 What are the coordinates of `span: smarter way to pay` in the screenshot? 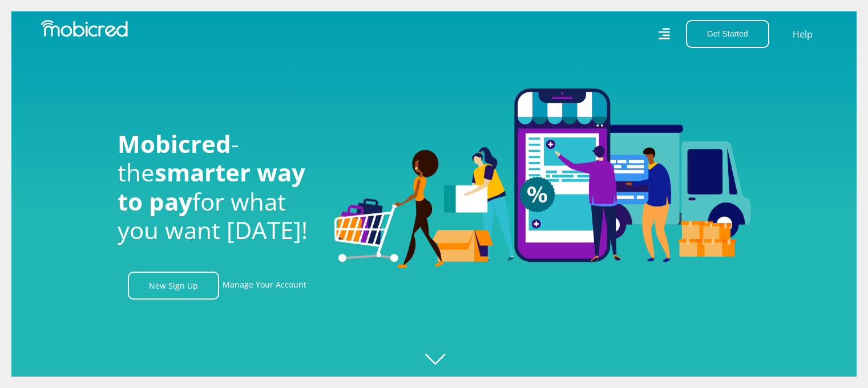 It's located at (211, 186).